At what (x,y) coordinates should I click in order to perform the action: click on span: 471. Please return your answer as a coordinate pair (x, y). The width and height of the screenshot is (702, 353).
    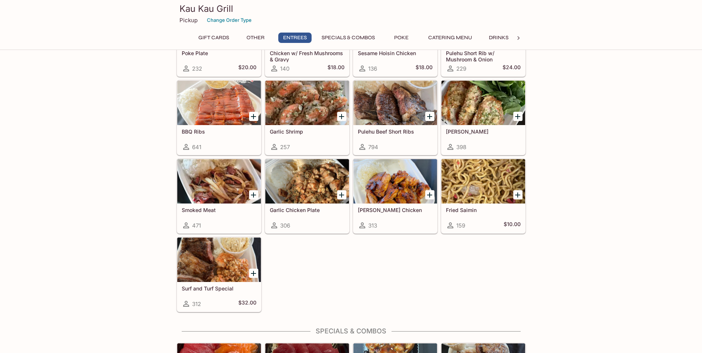
    Looking at the image, I should click on (197, 225).